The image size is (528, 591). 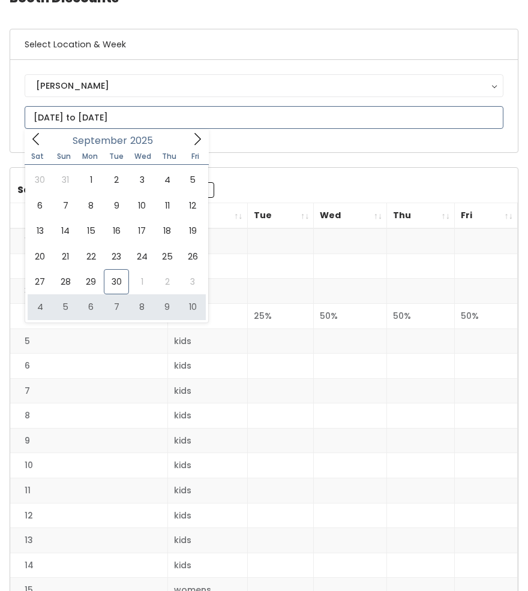 I want to click on span: September, so click(x=100, y=141).